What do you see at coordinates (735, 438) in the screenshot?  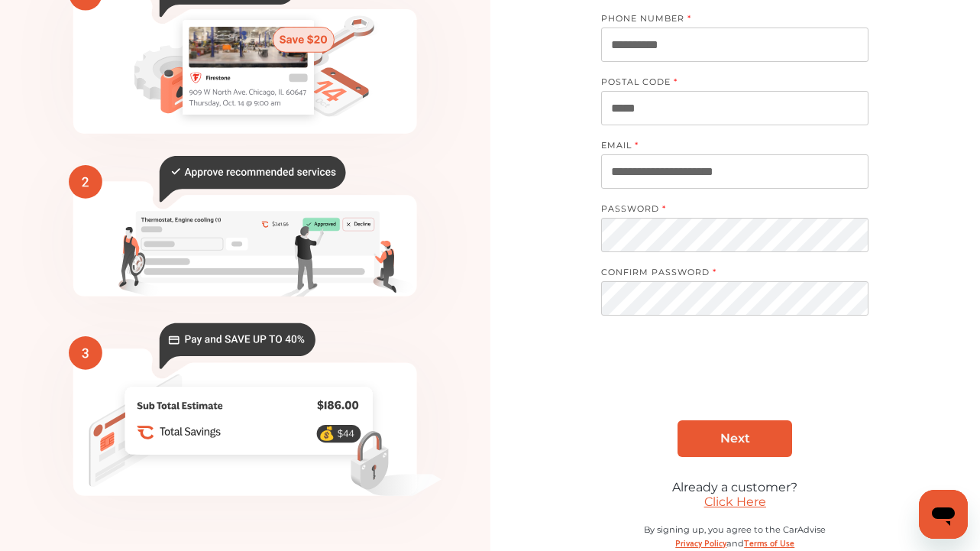 I see `span: Next` at bounding box center [735, 438].